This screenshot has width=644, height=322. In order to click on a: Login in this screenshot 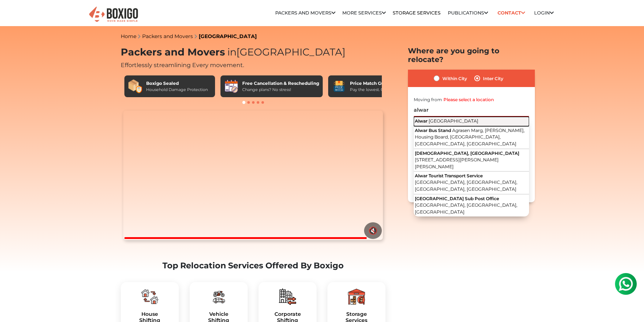, I will do `click(544, 13)`.